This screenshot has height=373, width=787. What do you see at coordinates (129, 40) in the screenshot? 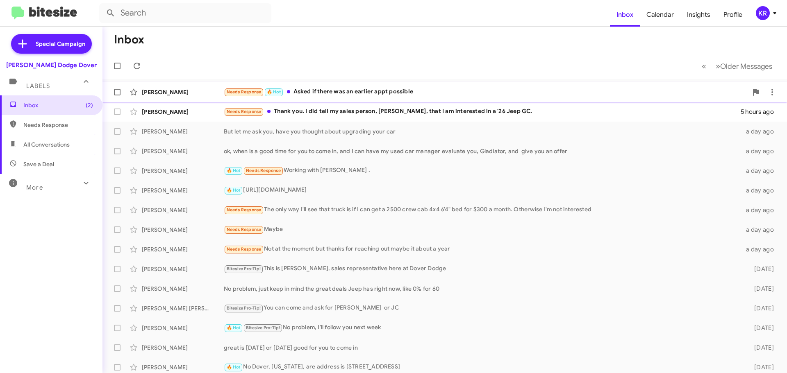
I see `h1: Inbox` at bounding box center [129, 40].